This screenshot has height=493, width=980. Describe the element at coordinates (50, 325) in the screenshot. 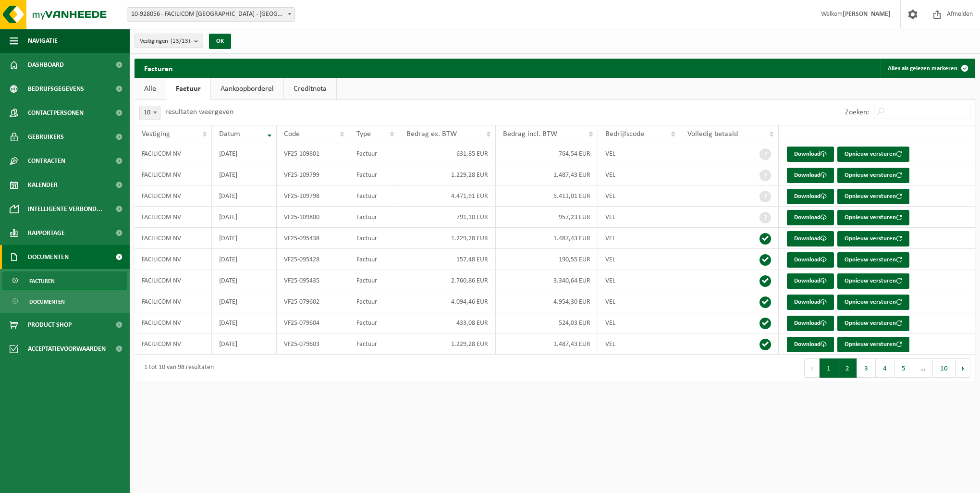

I see `span: Product Shop` at that location.